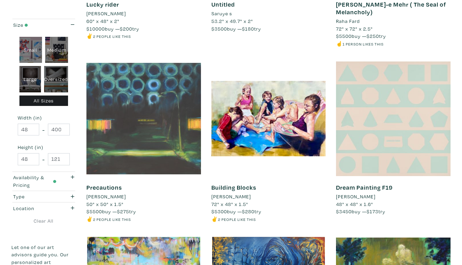 This screenshot has width=462, height=265. I want to click on div: Size, so click(35, 25).